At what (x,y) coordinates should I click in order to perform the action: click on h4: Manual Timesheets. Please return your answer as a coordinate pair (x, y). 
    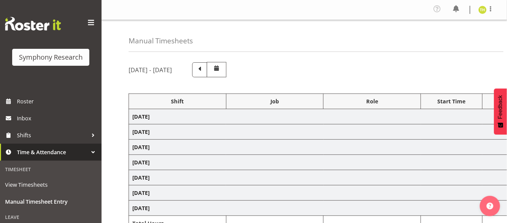
    Looking at the image, I should click on (161, 41).